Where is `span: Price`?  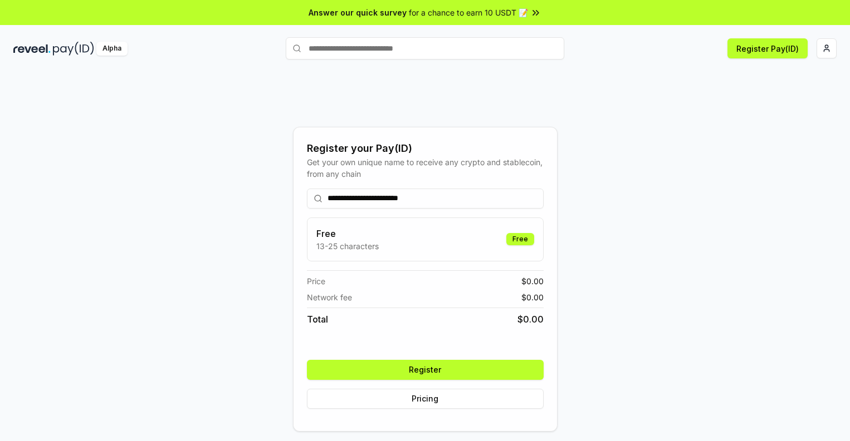
span: Price is located at coordinates (316, 281).